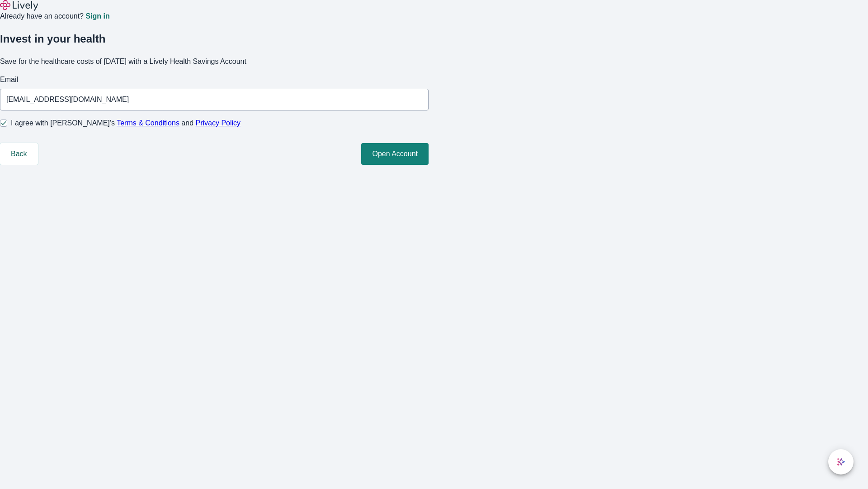  What do you see at coordinates (97, 17) in the screenshot?
I see `a: Sign in` at bounding box center [97, 17].